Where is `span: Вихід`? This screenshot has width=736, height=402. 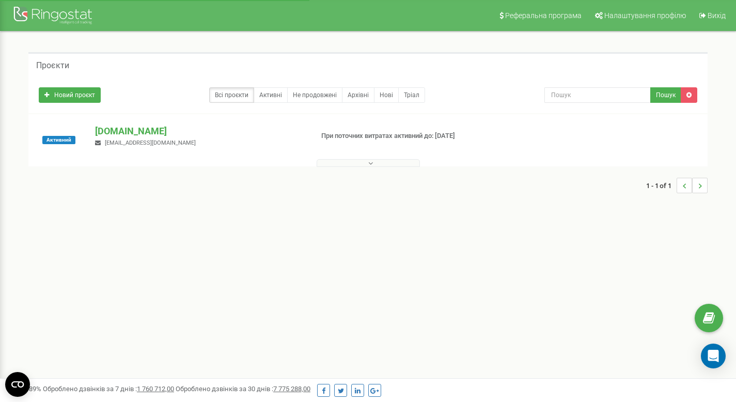 span: Вихід is located at coordinates (717, 16).